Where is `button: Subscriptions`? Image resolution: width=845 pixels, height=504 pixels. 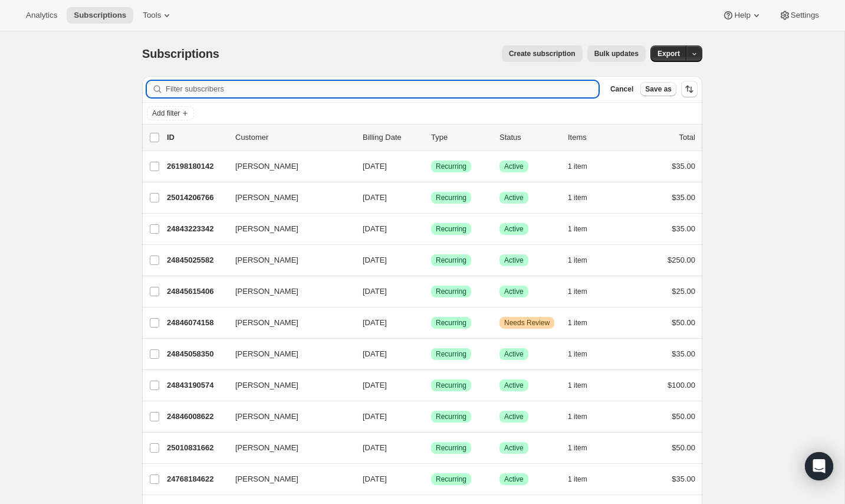 button: Subscriptions is located at coordinates (100, 15).